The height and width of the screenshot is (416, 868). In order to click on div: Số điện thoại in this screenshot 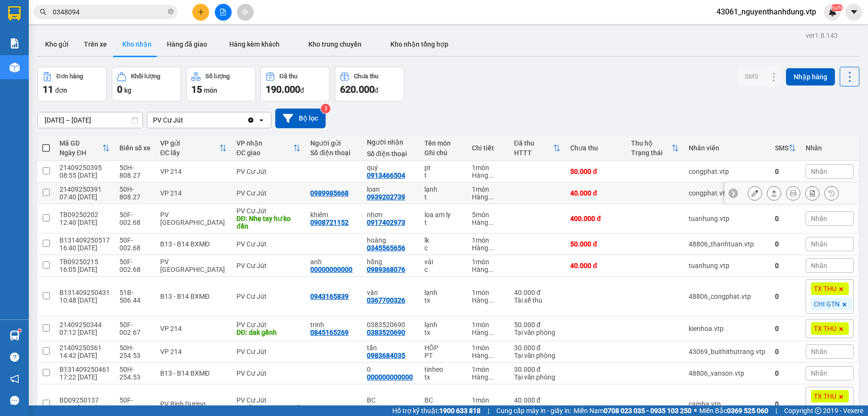, I will do `click(391, 154)`.